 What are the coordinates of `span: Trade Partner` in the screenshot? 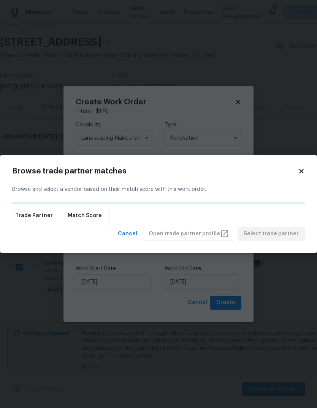 It's located at (34, 216).